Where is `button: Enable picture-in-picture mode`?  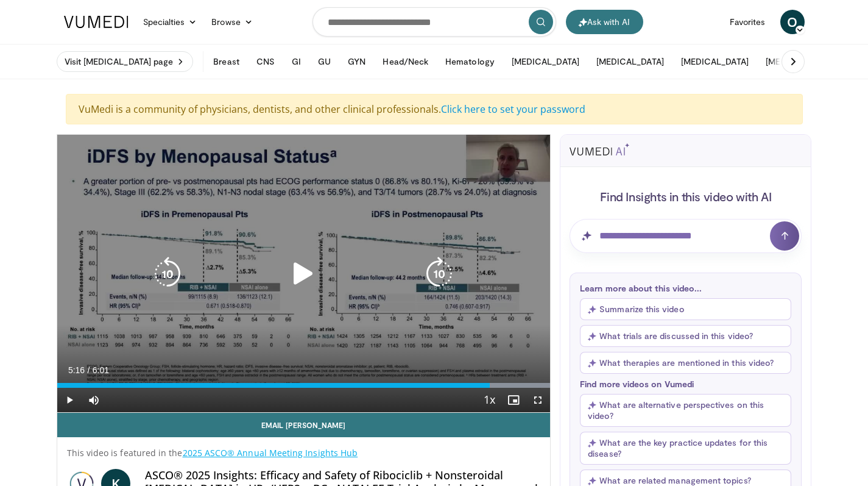 button: Enable picture-in-picture mode is located at coordinates (513, 400).